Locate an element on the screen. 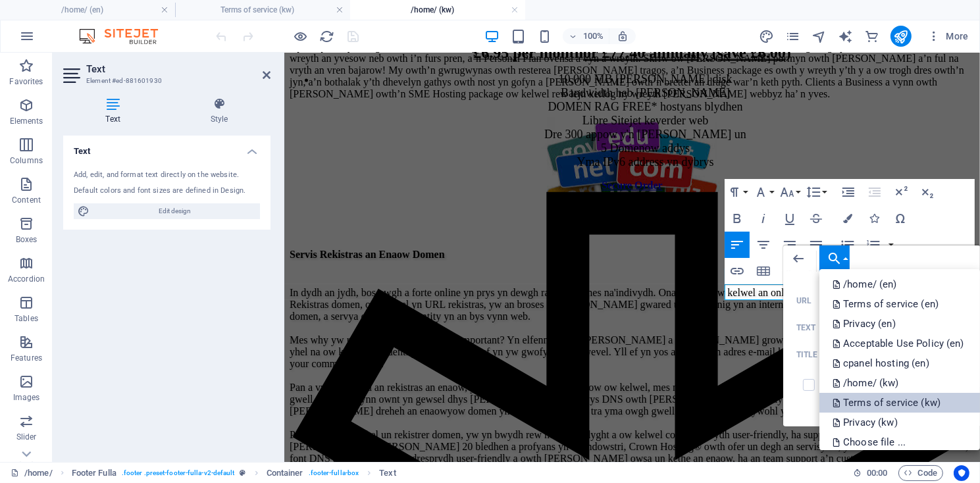  button: Increase Indent is located at coordinates (849, 192).